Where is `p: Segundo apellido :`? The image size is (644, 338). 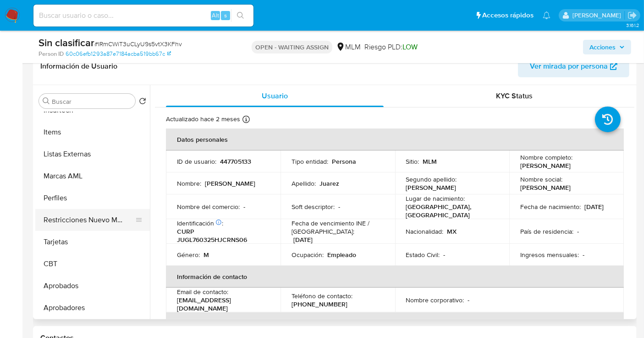
p: Segundo apellido : is located at coordinates (431, 179).